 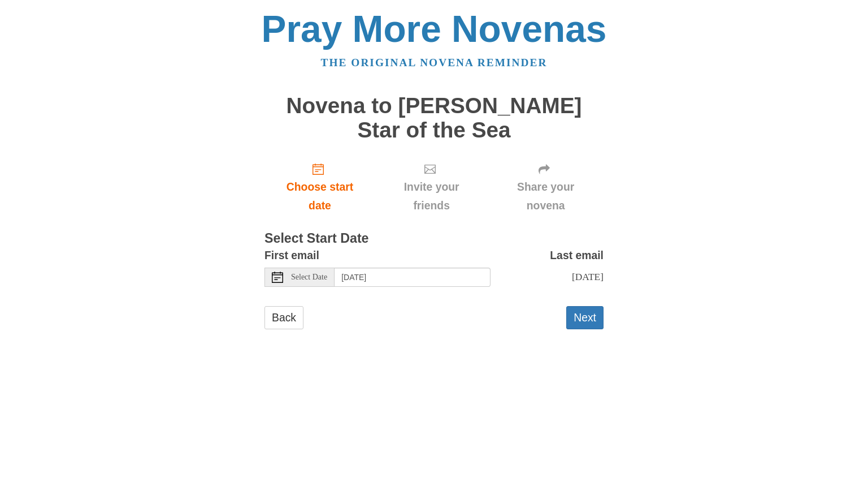 I want to click on span: Invite your friends, so click(x=431, y=196).